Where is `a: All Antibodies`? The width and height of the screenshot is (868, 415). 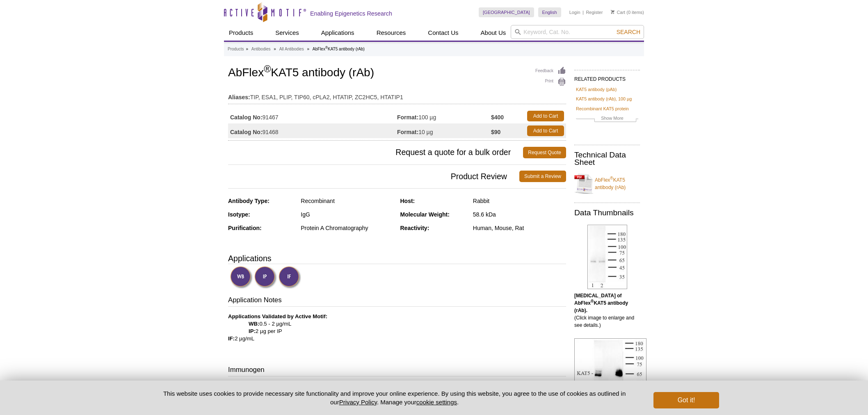
a: All Antibodies is located at coordinates (291, 49).